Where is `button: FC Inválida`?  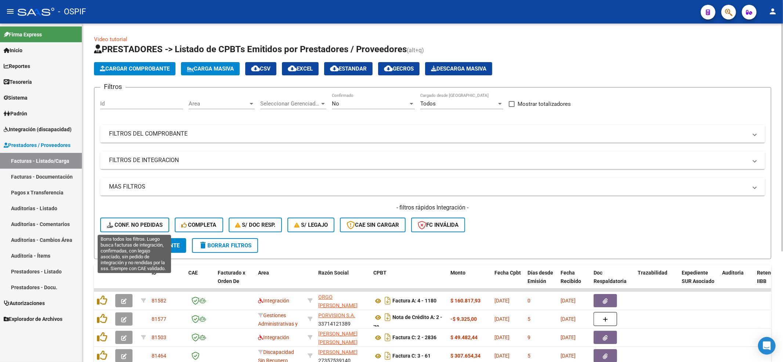
button: FC Inválida is located at coordinates (438, 225).